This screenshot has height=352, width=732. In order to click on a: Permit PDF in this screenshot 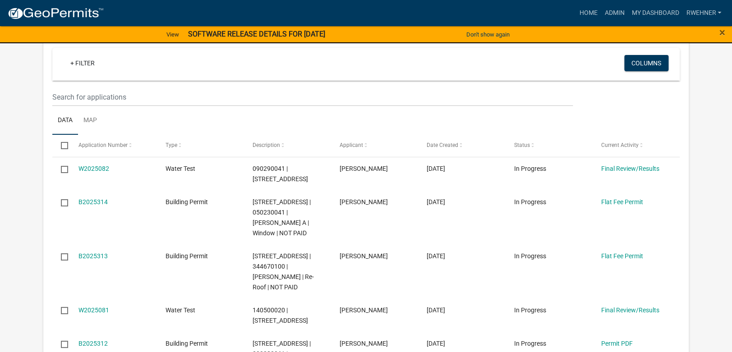, I will do `click(616, 344)`.